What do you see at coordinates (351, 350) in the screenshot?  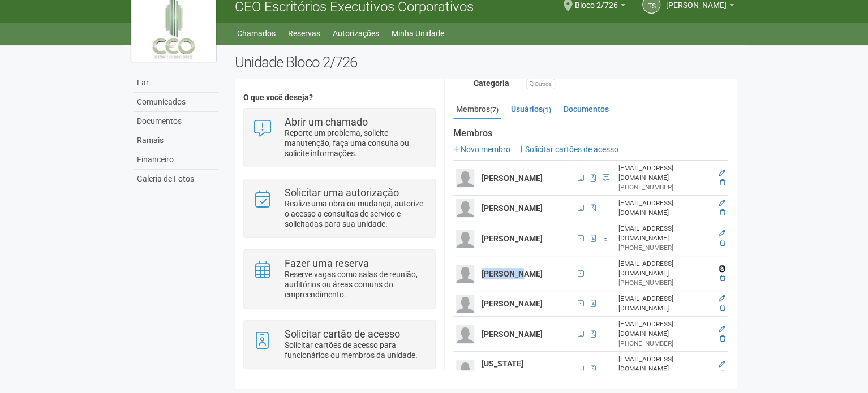 I see `font: Solicitar cartões de acesso para funcionários ou membros da unidade.` at bounding box center [351, 350].